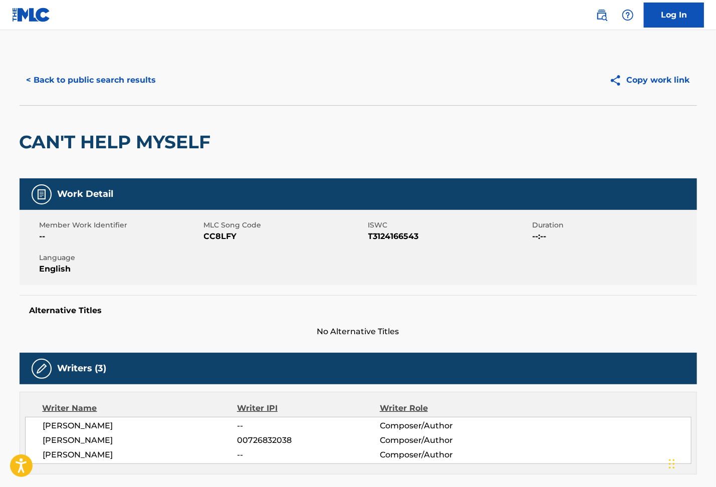  I want to click on div: Chat Widget, so click(691, 463).